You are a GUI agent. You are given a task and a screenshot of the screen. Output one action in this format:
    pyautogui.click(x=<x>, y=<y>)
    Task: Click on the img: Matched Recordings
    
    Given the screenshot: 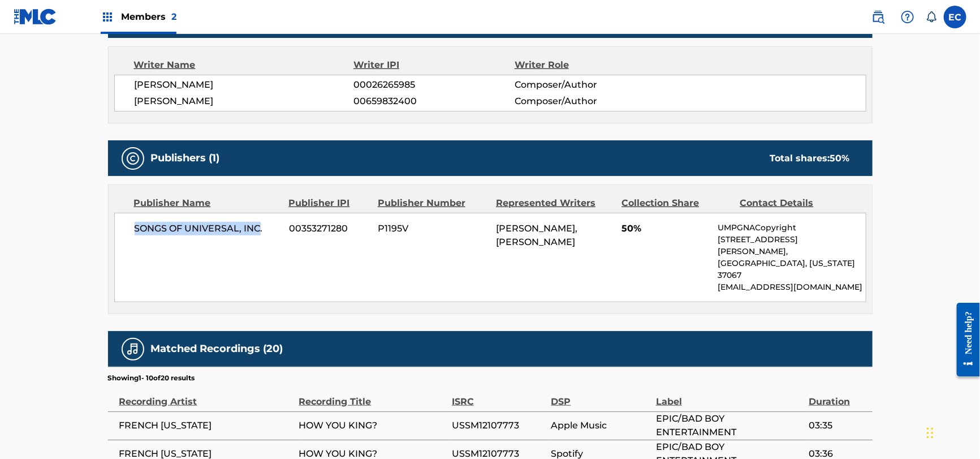 What is the action you would take?
    pyautogui.click(x=133, y=349)
    